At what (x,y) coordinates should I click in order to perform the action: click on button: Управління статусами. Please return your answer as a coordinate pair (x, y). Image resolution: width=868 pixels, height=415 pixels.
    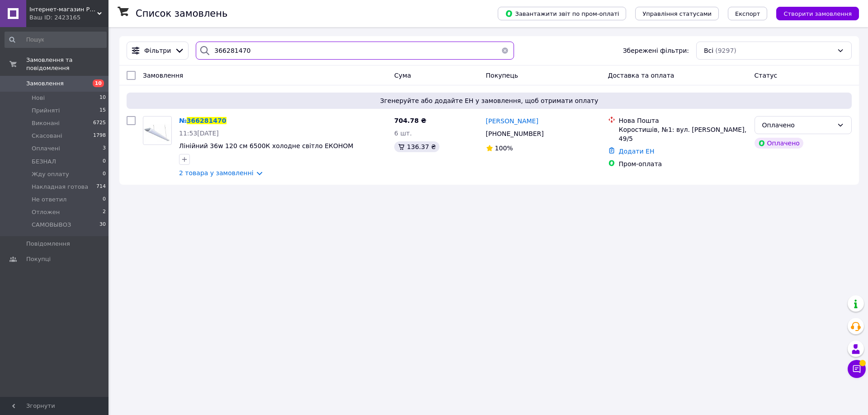
    Looking at the image, I should click on (677, 14).